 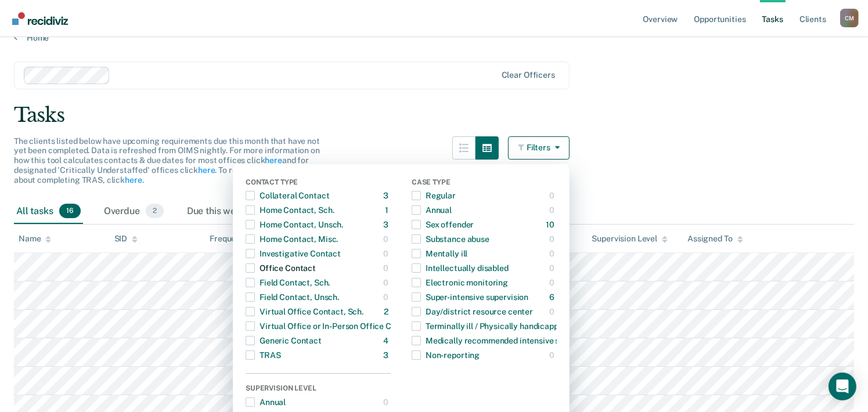 I want to click on div: Due this week0, so click(x=228, y=212).